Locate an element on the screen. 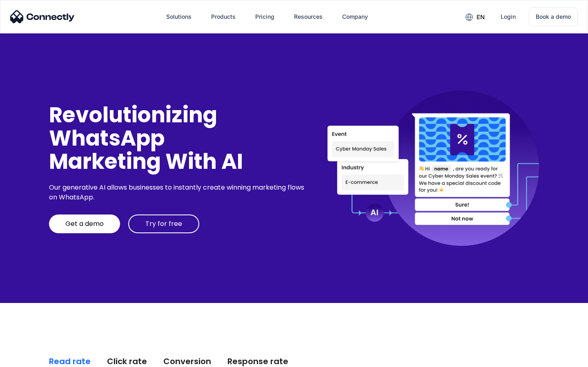 The width and height of the screenshot is (588, 367). a: Pricing is located at coordinates (264, 17).